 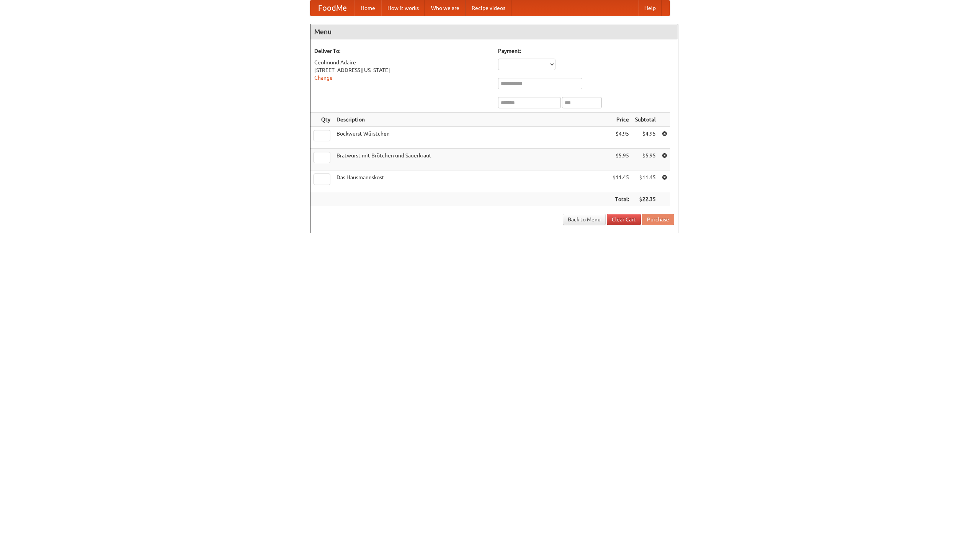 I want to click on a: How it works, so click(x=403, y=8).